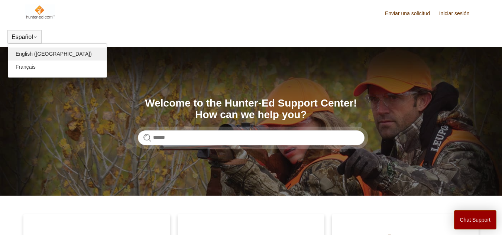  I want to click on button: Español, so click(25, 37).